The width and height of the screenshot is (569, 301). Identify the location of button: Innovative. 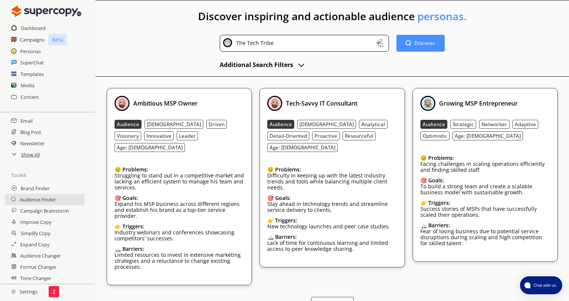
(159, 136).